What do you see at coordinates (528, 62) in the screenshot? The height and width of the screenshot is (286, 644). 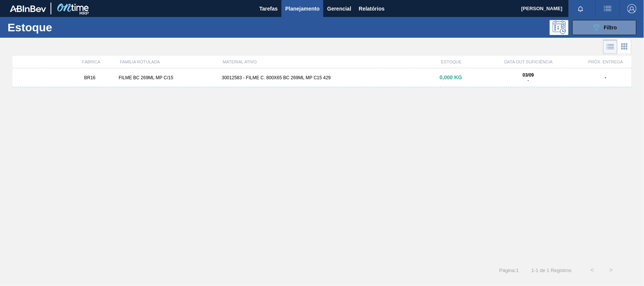 I see `div: DATA OUT SUFICIÊNCIA` at bounding box center [528, 62].